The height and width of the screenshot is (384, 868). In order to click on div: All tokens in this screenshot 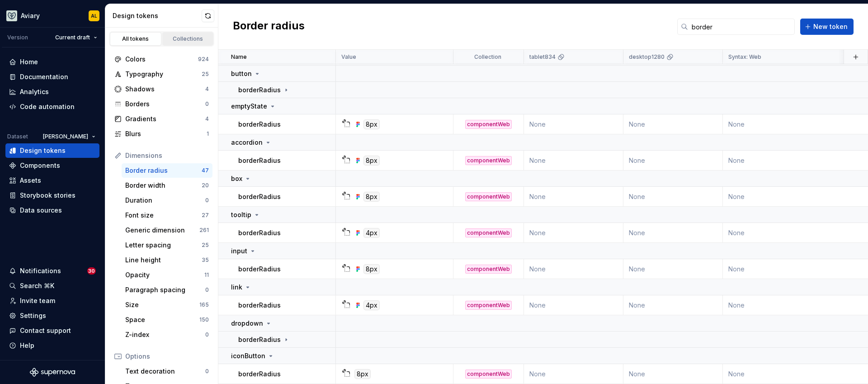, I will do `click(135, 39)`.